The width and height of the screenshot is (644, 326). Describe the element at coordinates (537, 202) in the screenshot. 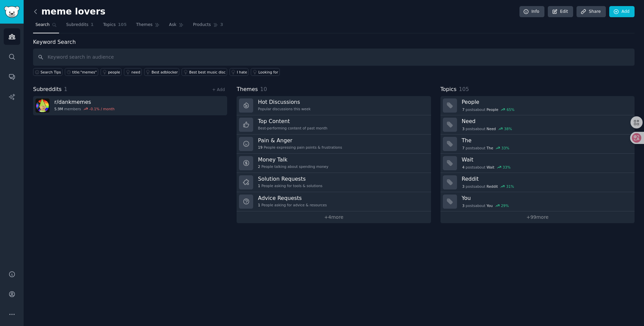

I see `a: You3postsaboutYou29%` at that location.